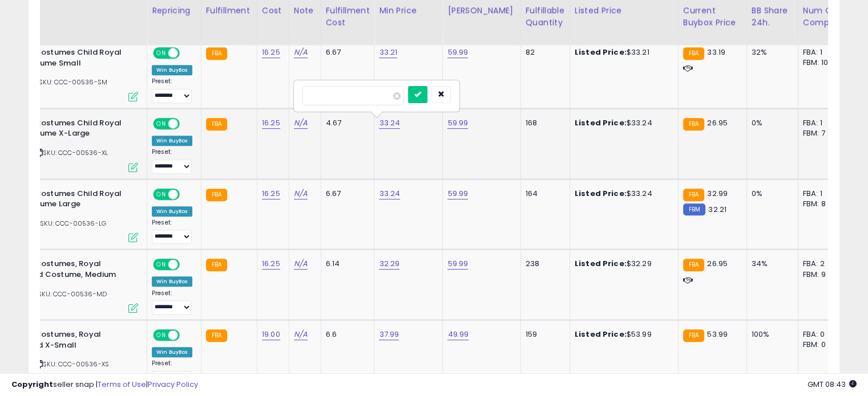 Image resolution: width=868 pixels, height=396 pixels. Describe the element at coordinates (717, 210) in the screenshot. I see `span: 32.21` at that location.